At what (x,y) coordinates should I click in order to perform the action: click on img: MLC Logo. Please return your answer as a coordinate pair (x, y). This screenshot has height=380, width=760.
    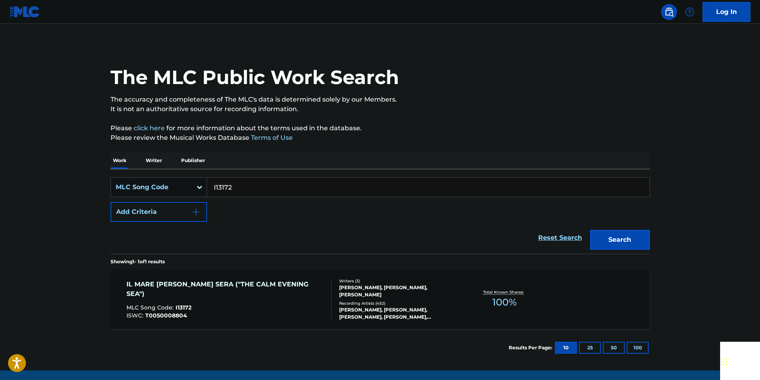
    Looking at the image, I should click on (25, 12).